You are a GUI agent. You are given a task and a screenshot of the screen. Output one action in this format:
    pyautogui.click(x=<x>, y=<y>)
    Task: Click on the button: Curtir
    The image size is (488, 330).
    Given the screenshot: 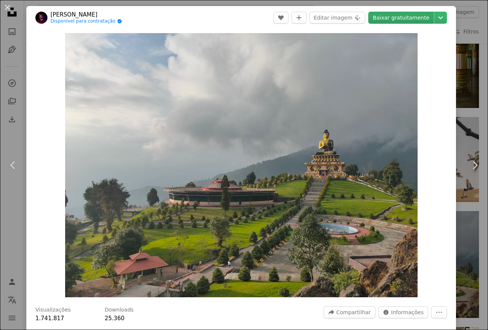 What is the action you would take?
    pyautogui.click(x=281, y=18)
    